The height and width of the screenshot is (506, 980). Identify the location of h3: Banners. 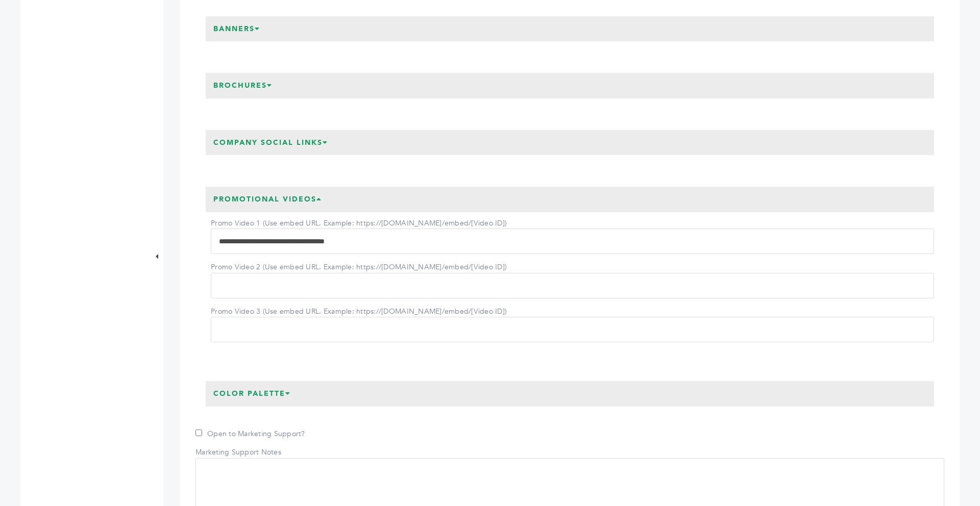
(237, 29).